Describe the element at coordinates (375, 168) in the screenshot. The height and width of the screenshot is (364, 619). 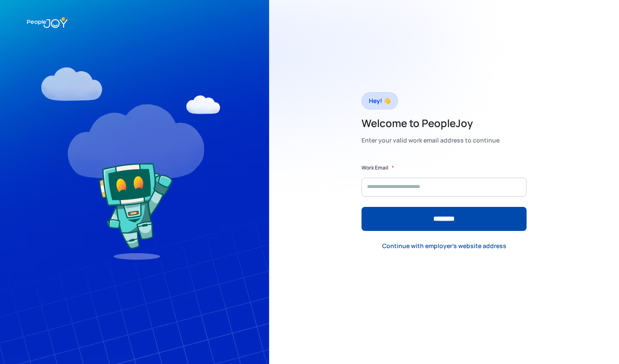
I see `label: Work Email` at that location.